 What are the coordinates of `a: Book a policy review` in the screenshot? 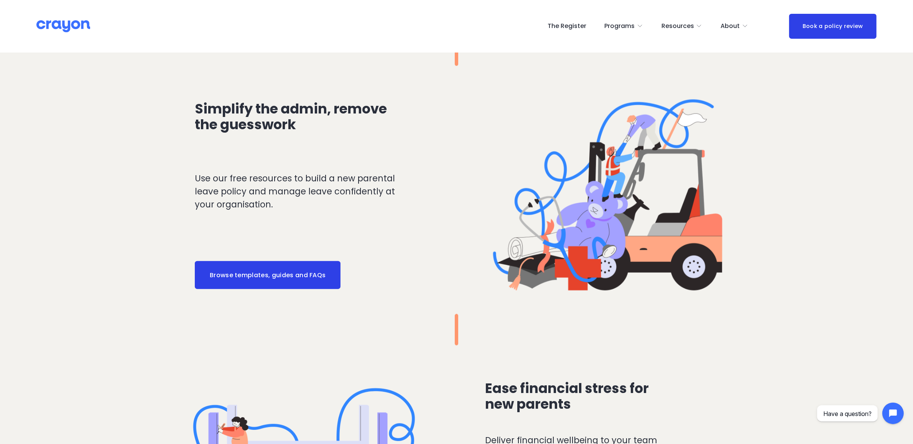 It's located at (833, 26).